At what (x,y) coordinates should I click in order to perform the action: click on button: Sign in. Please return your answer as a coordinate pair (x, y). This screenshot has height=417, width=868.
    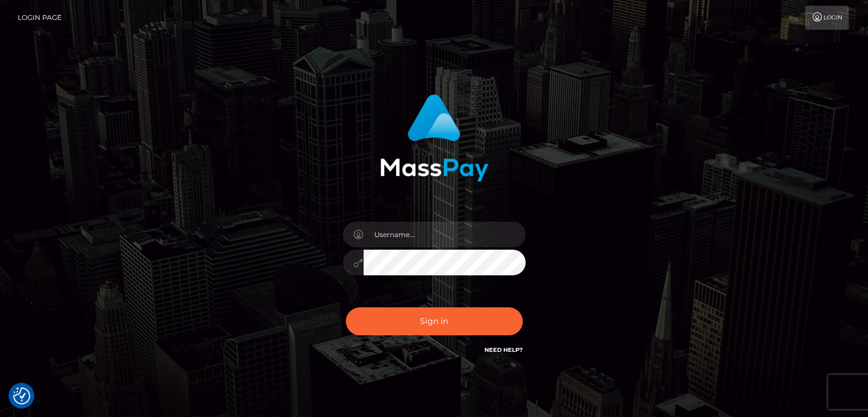
    Looking at the image, I should click on (434, 321).